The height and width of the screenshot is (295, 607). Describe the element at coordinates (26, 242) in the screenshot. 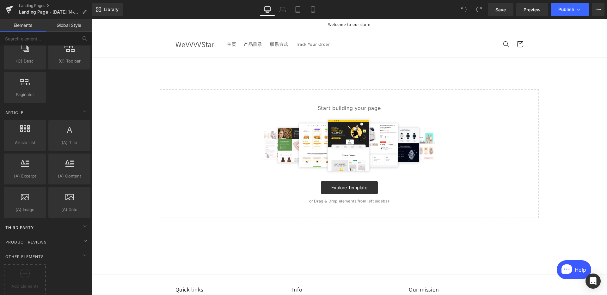

I see `span: Product Reviews` at that location.